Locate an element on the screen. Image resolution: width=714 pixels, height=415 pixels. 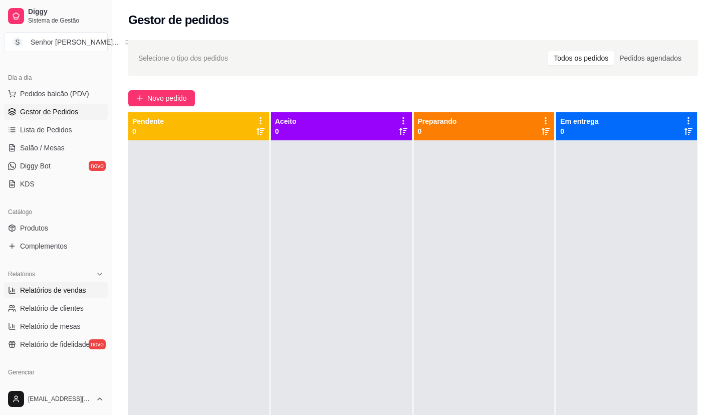
a: Produtos is located at coordinates (56, 228).